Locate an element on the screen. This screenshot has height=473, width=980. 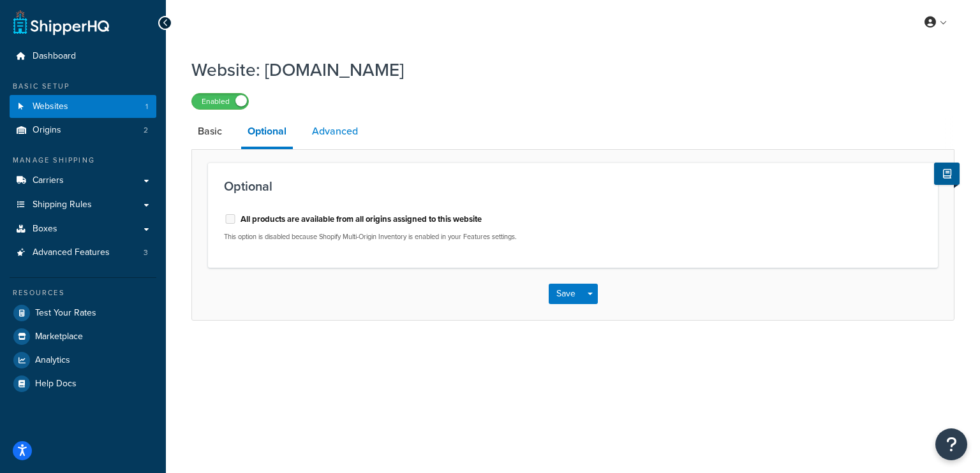
span: Dashboard is located at coordinates (54, 56).